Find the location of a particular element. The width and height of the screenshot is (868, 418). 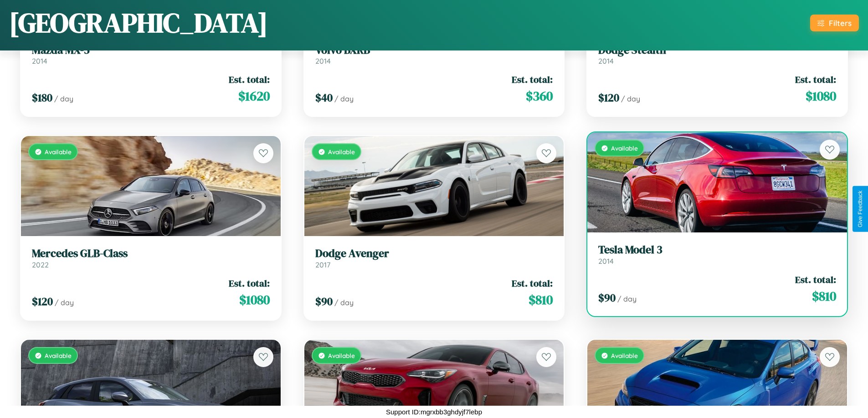

a: Mazda MX-52014 is located at coordinates (151, 54).